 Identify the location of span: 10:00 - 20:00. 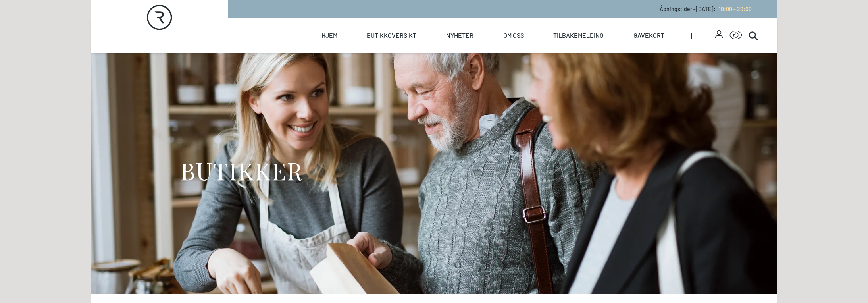
(735, 8).